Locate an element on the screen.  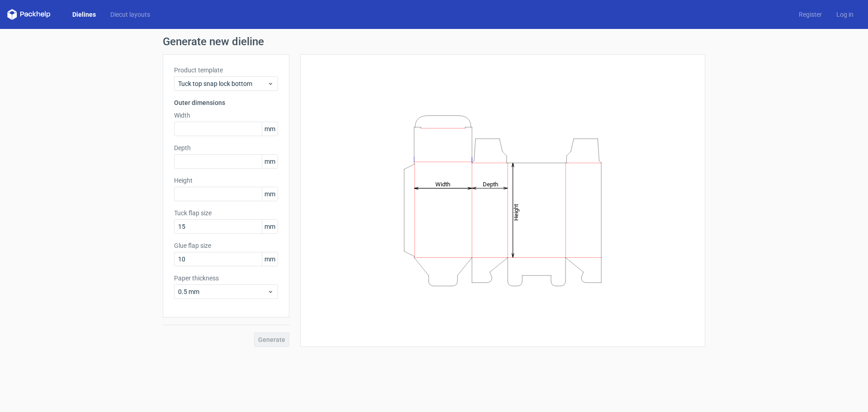
label: Height is located at coordinates (226, 181).